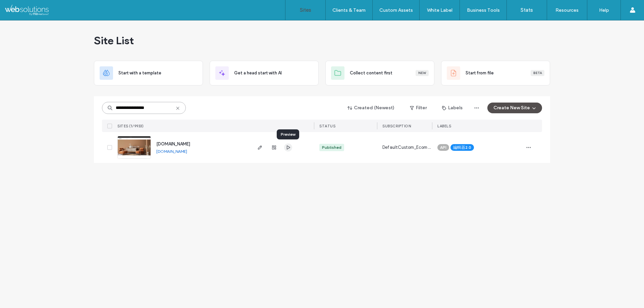  What do you see at coordinates (495, 73) in the screenshot?
I see `div: Start from fileBeta` at bounding box center [495, 73].